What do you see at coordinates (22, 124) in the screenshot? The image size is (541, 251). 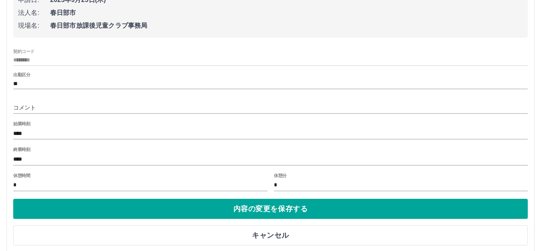 I see `label: 始業時刻` at bounding box center [22, 124].